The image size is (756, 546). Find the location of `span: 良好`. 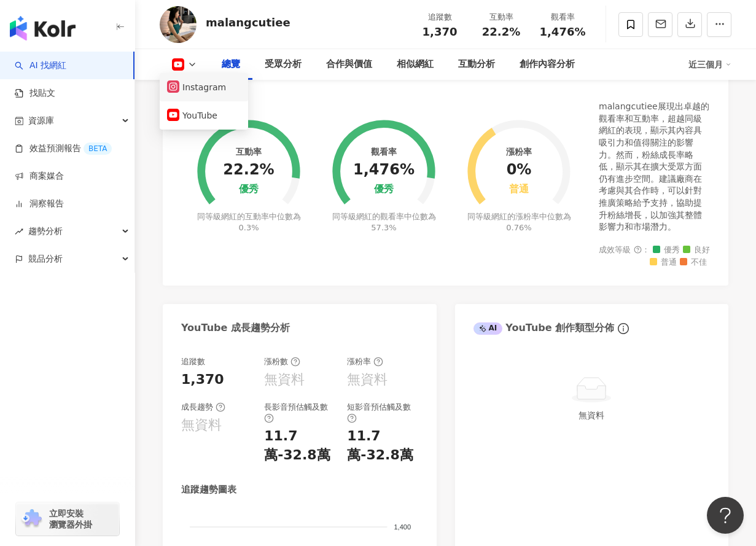

span: 良好 is located at coordinates (697, 250).